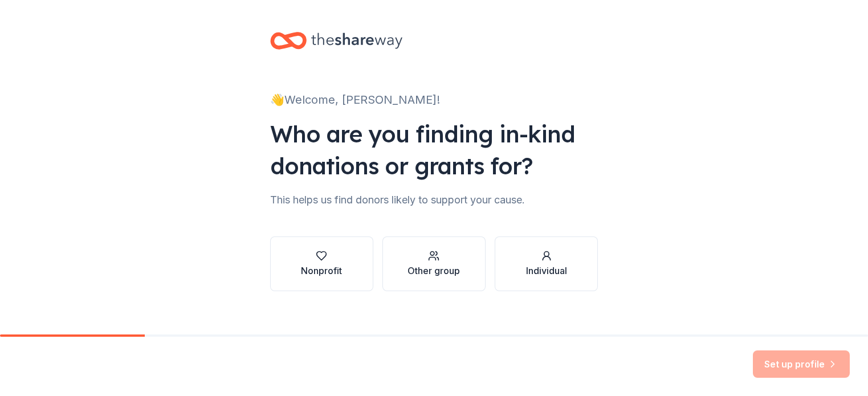  Describe the element at coordinates (547, 271) in the screenshot. I see `div: Individual` at that location.